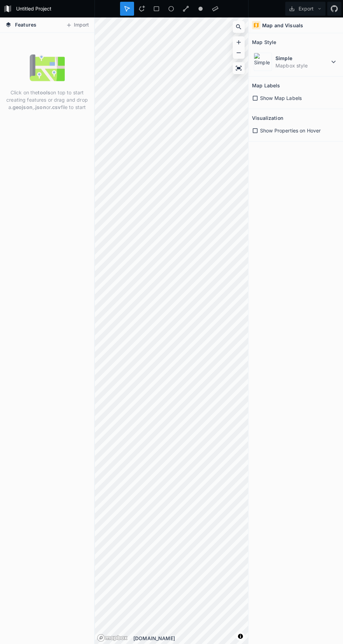  I want to click on button: Toggle attribution, so click(240, 637).